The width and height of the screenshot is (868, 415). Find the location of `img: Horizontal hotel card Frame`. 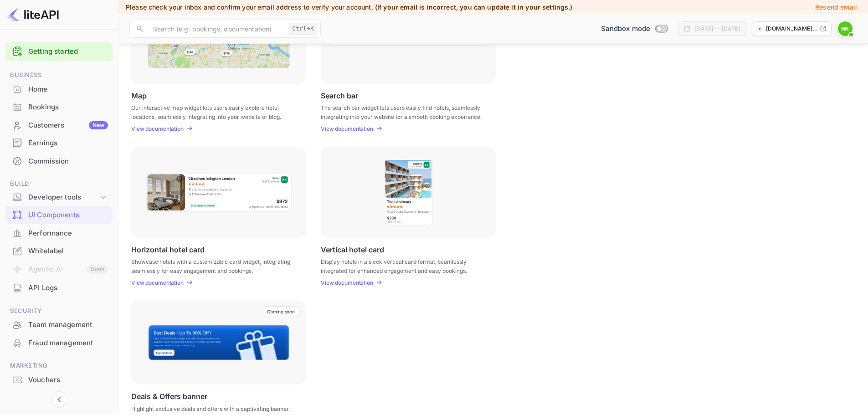

img: Horizontal hotel card Frame is located at coordinates (219, 192).